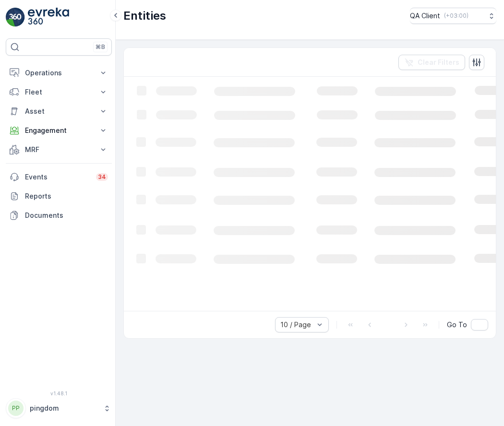 Image resolution: width=504 pixels, height=426 pixels. I want to click on p: Entities, so click(144, 16).